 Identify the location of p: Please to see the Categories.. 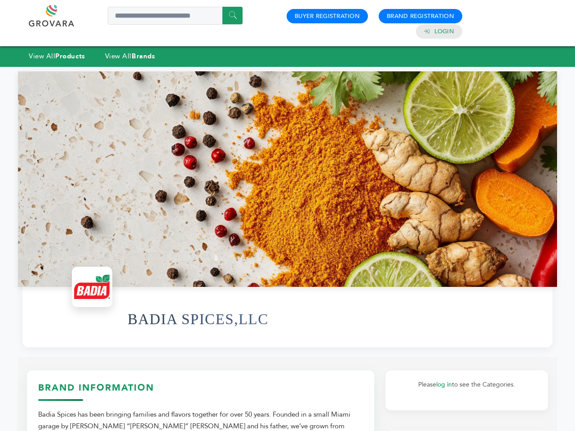
(466, 385).